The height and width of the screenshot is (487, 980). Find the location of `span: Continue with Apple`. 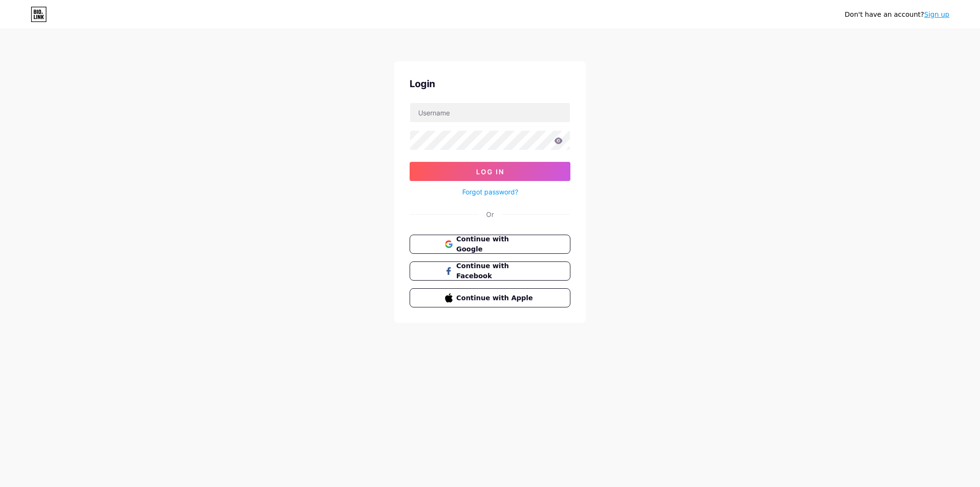

span: Continue with Apple is located at coordinates (495, 298).